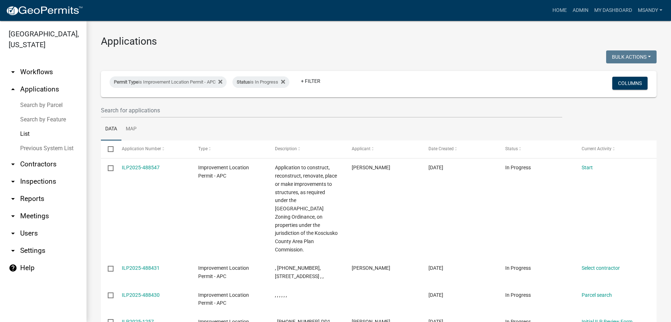 The width and height of the screenshot is (671, 322). What do you see at coordinates (141, 149) in the screenshot?
I see `span: Application Number` at bounding box center [141, 149].